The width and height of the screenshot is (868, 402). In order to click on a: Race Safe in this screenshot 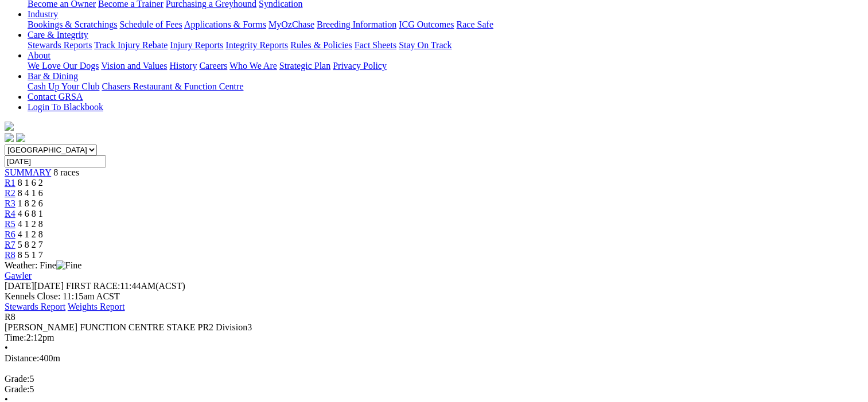, I will do `click(475, 24)`.